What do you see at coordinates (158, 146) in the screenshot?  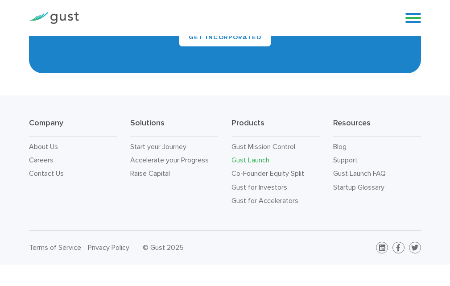 I see `a: Start your Journey` at bounding box center [158, 146].